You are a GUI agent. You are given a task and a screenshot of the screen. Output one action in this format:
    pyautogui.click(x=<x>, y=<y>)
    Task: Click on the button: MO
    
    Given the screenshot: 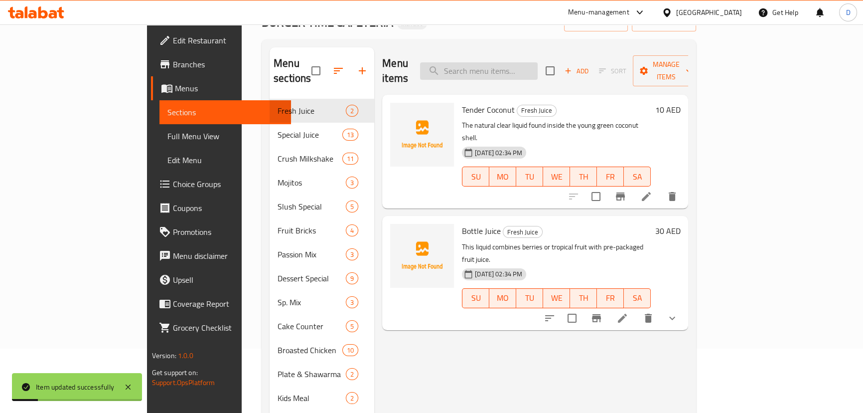 What is the action you would take?
    pyautogui.click(x=503, y=176)
    